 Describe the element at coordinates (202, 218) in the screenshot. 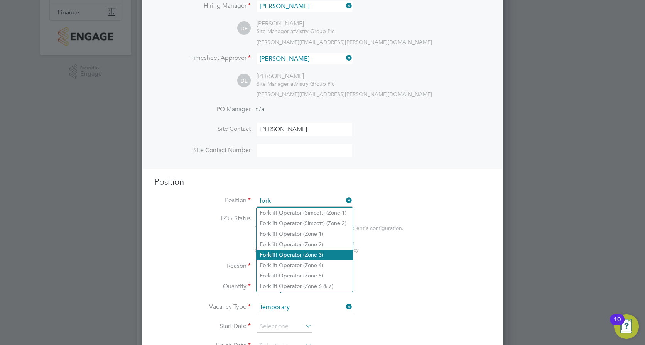

I see `label: IR35 Status` at that location.